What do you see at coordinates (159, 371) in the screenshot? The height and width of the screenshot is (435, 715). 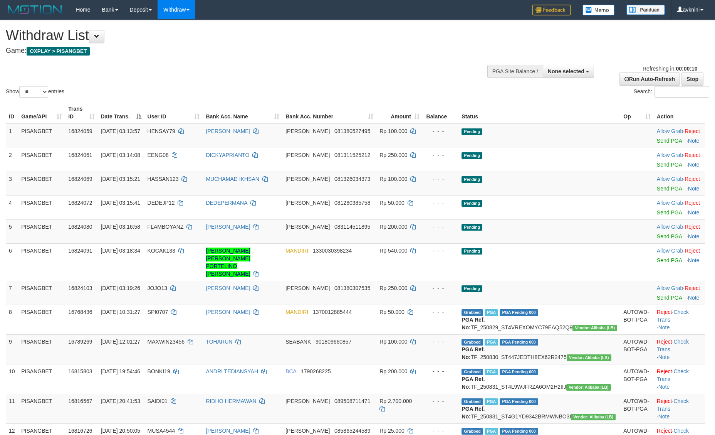 I see `span: BONKI19` at bounding box center [159, 371].